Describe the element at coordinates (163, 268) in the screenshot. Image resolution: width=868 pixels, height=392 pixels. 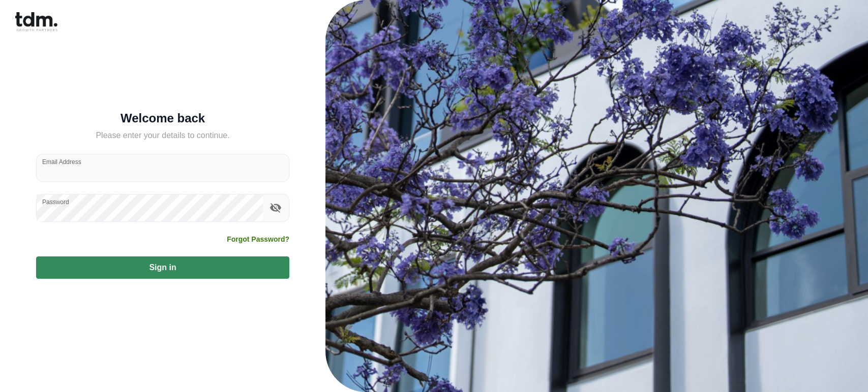
I see `button: Sign in` at that location.